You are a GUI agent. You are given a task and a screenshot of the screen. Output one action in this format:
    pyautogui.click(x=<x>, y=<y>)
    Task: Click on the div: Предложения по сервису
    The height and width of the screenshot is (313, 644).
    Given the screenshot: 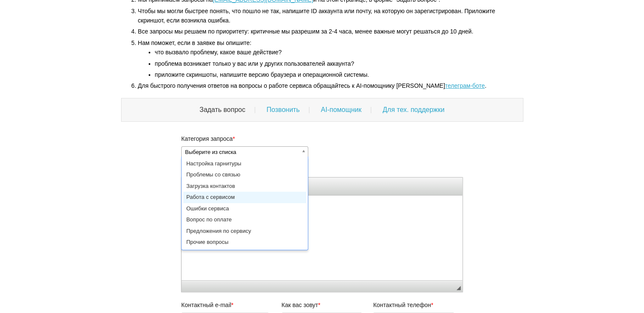 What is the action you would take?
    pyautogui.click(x=245, y=231)
    